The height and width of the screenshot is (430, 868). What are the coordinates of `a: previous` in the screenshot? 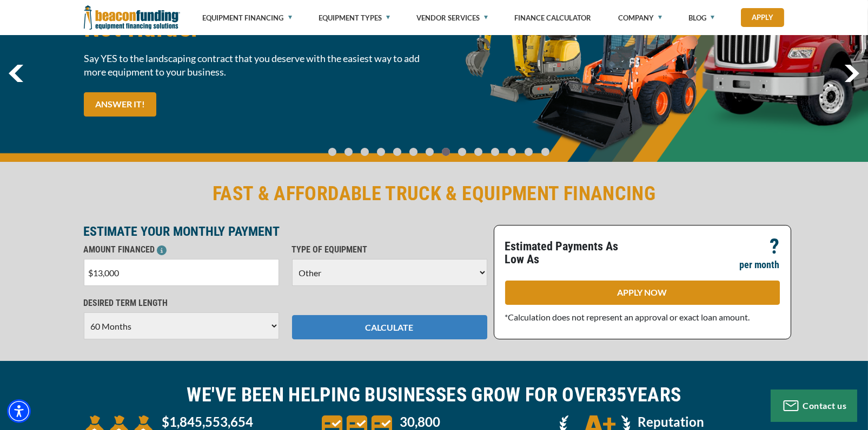 It's located at (16, 73).